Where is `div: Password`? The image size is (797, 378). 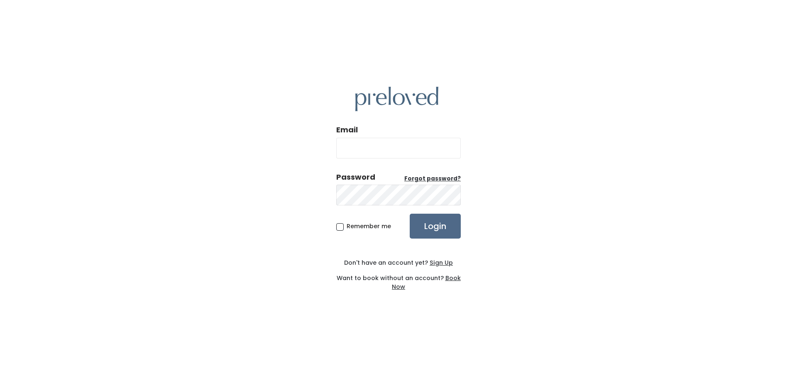 div: Password is located at coordinates (356, 177).